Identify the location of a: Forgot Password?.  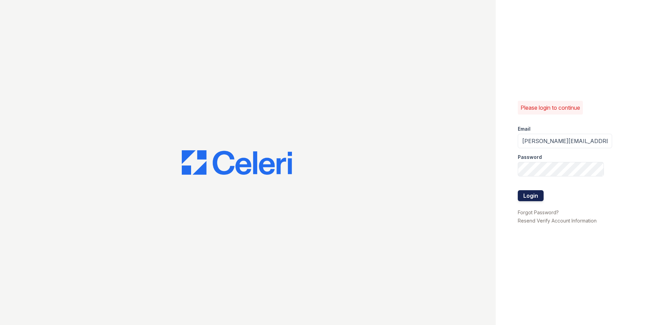
(538, 212).